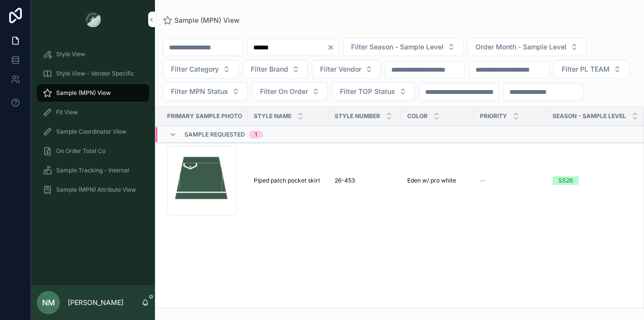 The image size is (644, 320). What do you see at coordinates (93, 19) in the screenshot?
I see `img: App logo` at bounding box center [93, 19].